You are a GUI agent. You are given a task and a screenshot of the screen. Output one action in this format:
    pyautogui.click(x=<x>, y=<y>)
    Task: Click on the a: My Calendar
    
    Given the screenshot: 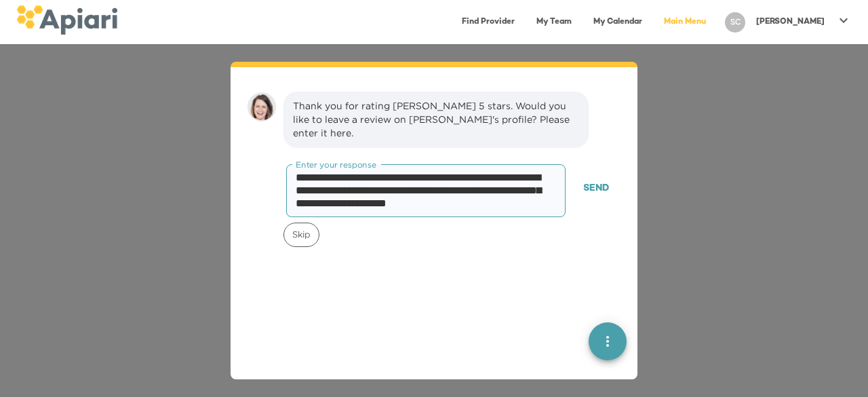 What is the action you would take?
    pyautogui.click(x=618, y=22)
    